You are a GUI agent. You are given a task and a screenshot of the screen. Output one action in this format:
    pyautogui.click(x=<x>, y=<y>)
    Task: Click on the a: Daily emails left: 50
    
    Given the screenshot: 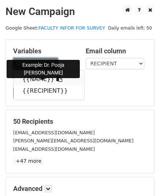 What is the action you would take?
    pyautogui.click(x=130, y=28)
    